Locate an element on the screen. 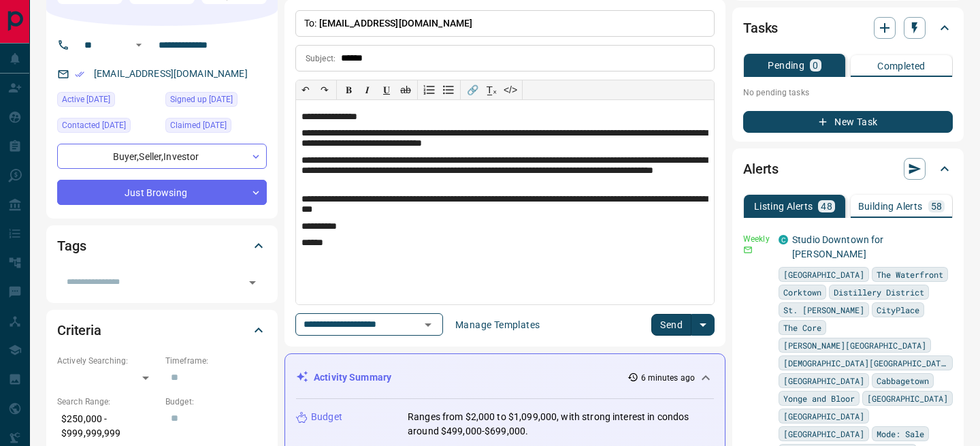  h2: Tags is located at coordinates (72, 246).